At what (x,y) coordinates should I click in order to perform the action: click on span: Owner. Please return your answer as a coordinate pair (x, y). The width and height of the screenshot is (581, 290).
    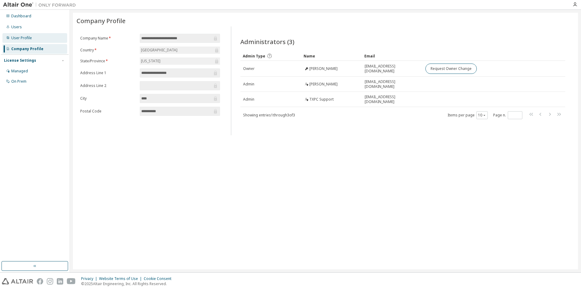
    Looking at the image, I should click on (249, 69).